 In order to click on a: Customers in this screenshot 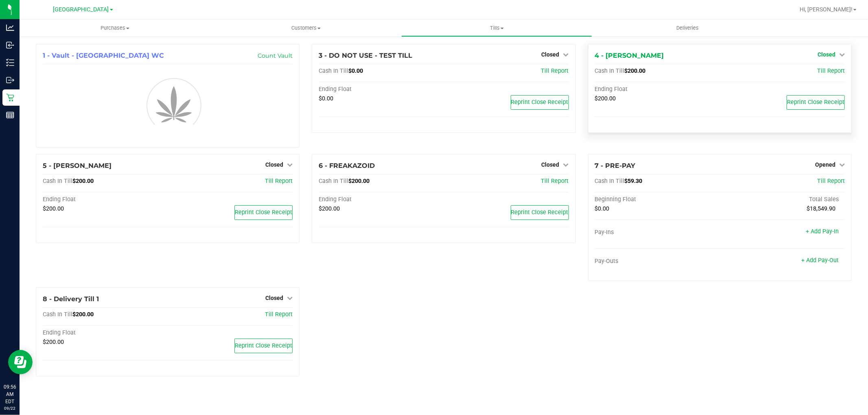, I will do `click(305, 28)`.